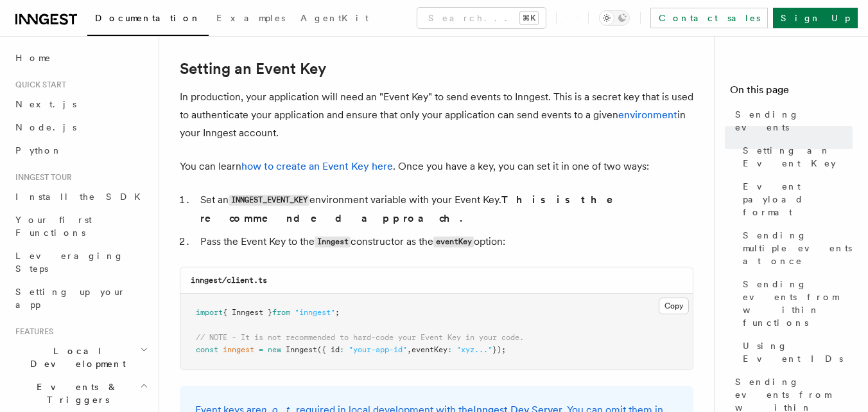 The image size is (868, 412). Describe the element at coordinates (229, 280) in the screenshot. I see `code: inngest/client.ts` at that location.